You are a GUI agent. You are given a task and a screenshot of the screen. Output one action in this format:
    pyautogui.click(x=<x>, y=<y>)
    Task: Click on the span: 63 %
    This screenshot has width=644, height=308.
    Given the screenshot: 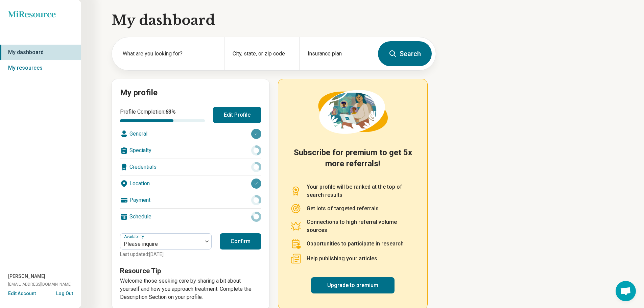 What is the action you would take?
    pyautogui.click(x=170, y=112)
    